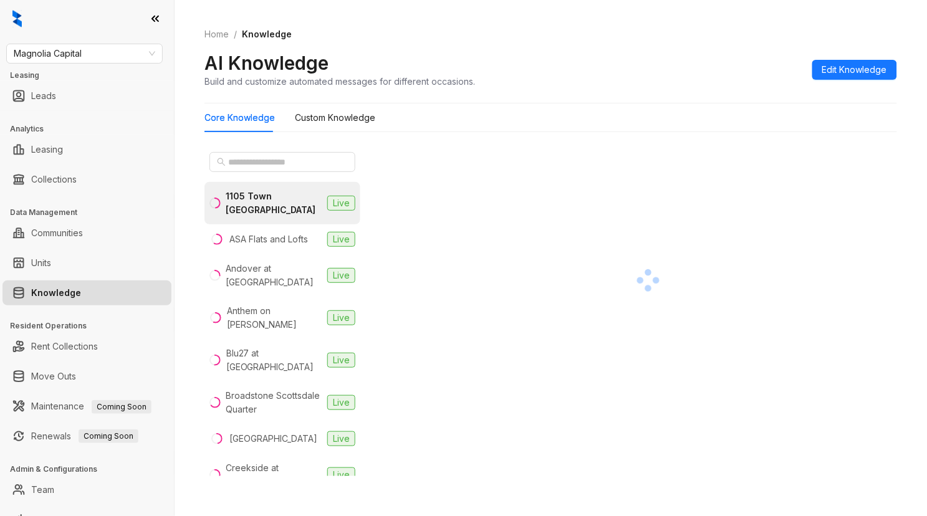  Describe the element at coordinates (335, 118) in the screenshot. I see `div: Custom Knowledge` at that location.